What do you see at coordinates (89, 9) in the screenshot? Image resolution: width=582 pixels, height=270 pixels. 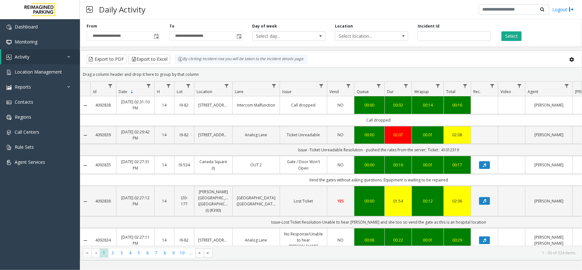 I see `img: pageIcon` at bounding box center [89, 9].